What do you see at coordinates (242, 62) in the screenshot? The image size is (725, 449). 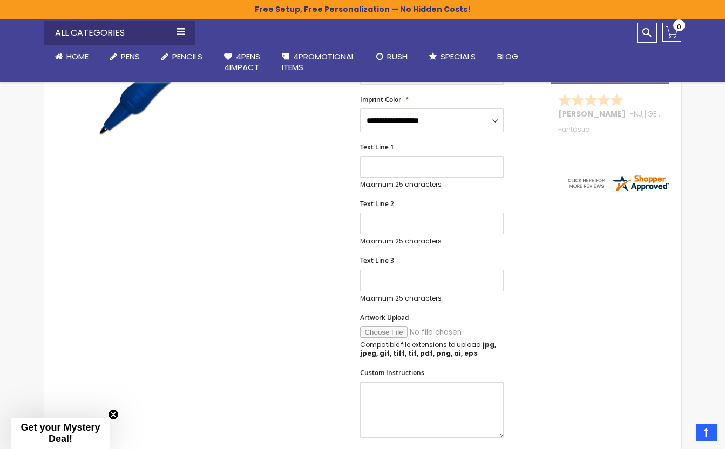 I see `a: 4Pens4impact` at bounding box center [242, 62].